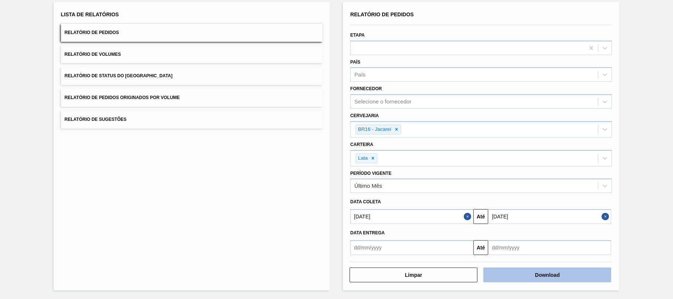  Describe the element at coordinates (368, 186) in the screenshot. I see `div: Último Mês` at that location.